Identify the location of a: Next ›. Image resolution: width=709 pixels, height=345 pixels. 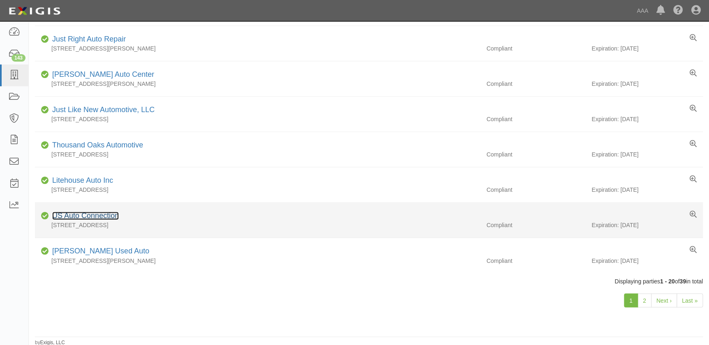
(663, 300).